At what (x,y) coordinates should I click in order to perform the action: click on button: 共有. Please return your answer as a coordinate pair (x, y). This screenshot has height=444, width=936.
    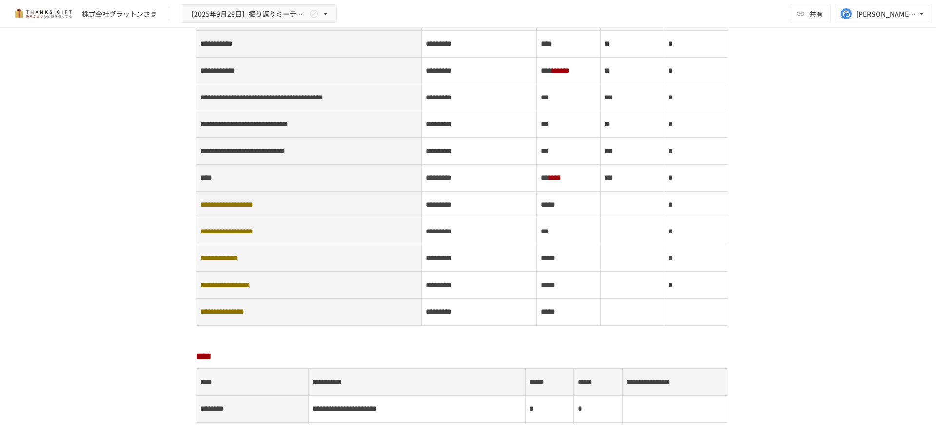
    Looking at the image, I should click on (810, 14).